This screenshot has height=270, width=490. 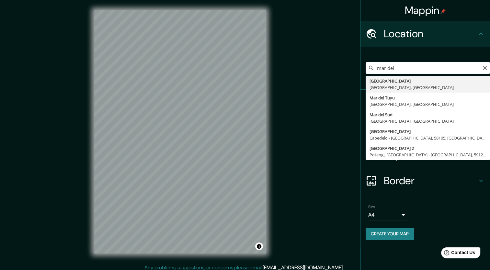 I want to click on div: Style, so click(x=425, y=129).